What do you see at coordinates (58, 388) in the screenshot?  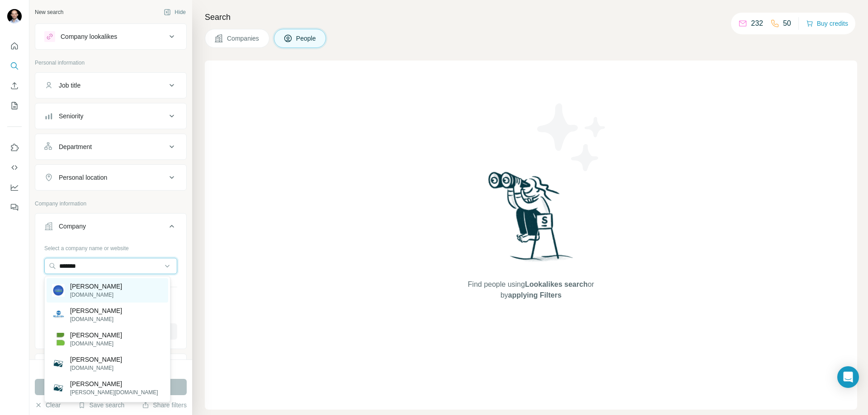 I see `img: McBRIDE` at bounding box center [58, 388].